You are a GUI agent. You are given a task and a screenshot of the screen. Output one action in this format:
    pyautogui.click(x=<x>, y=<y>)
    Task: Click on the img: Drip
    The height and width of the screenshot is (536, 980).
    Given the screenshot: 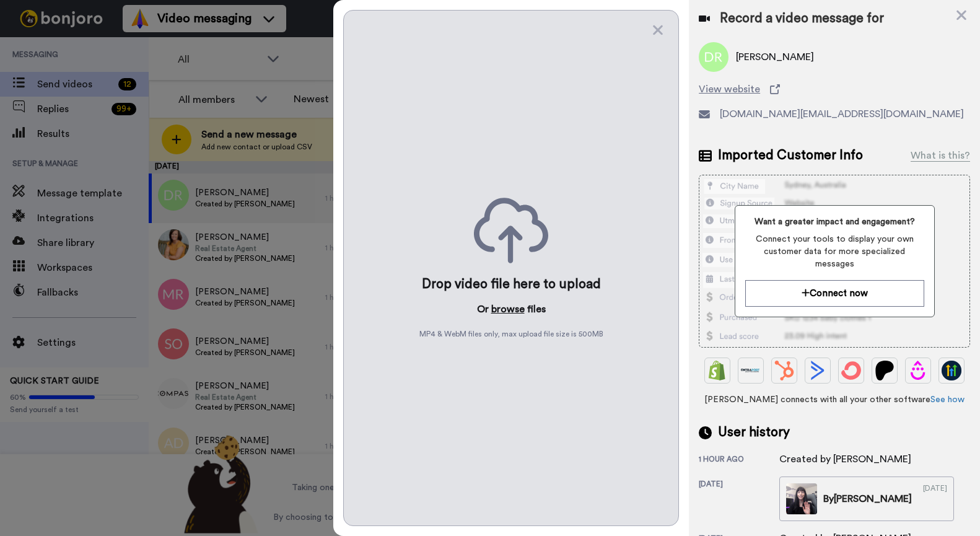 What is the action you would take?
    pyautogui.click(x=918, y=370)
    